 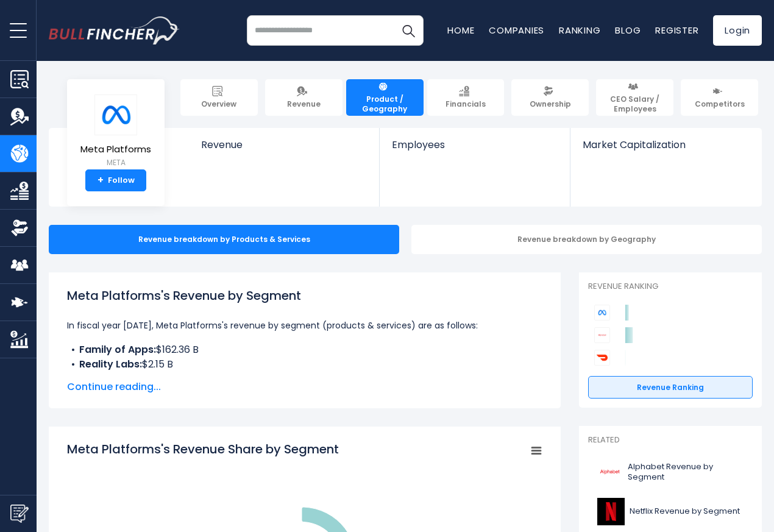 What do you see at coordinates (586, 240) in the screenshot?
I see `div: Revenue breakdown by Geography` at bounding box center [586, 240].